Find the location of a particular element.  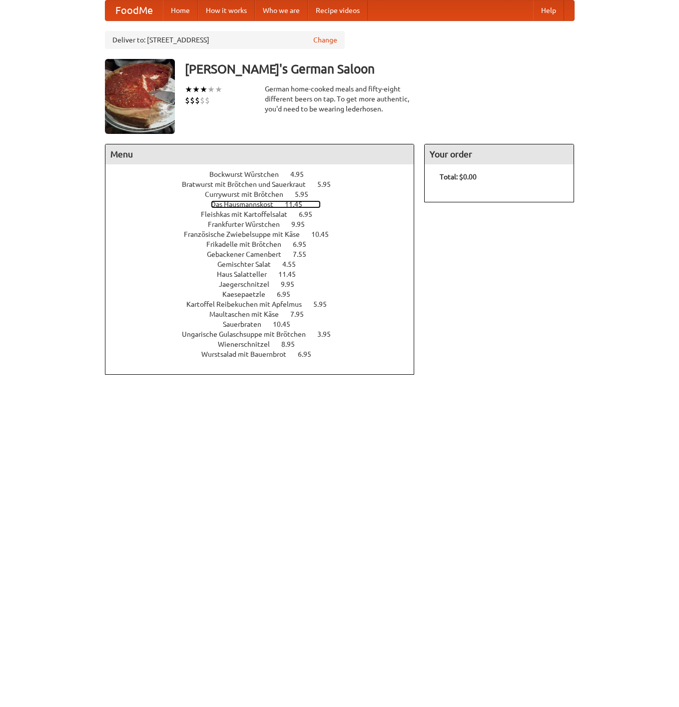

div: German home-cooked meals and fifty-eight different beers on tap. To get more authentic, you'd nee... is located at coordinates (340, 99).